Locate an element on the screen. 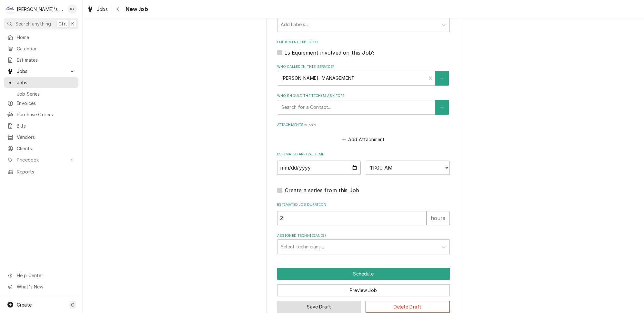 The width and height of the screenshot is (644, 313). select: Time Select is located at coordinates (408, 167).